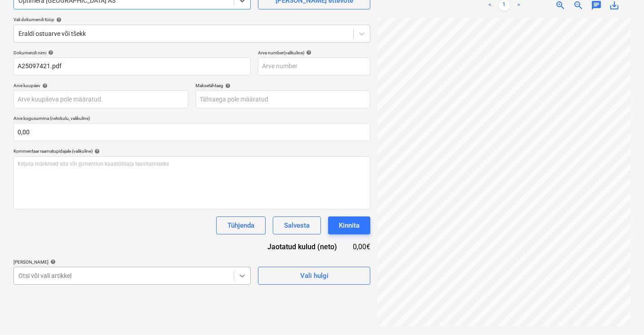 Image resolution: width=644 pixels, height=335 pixels. Describe the element at coordinates (349, 225) in the screenshot. I see `div: Kinnita` at that location.